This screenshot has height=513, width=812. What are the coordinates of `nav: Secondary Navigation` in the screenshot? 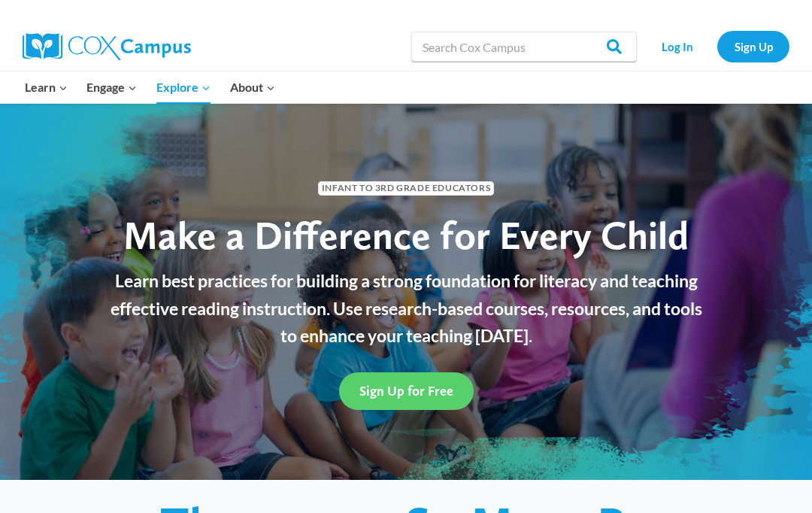 It's located at (717, 45).